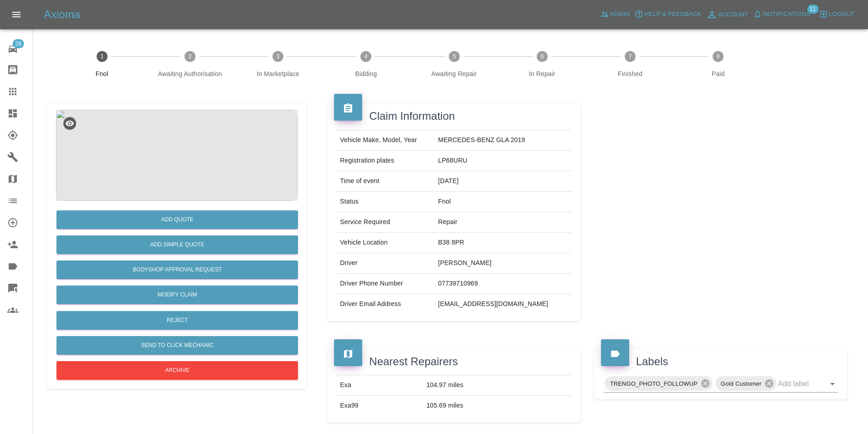  I want to click on span: Fnol, so click(102, 74).